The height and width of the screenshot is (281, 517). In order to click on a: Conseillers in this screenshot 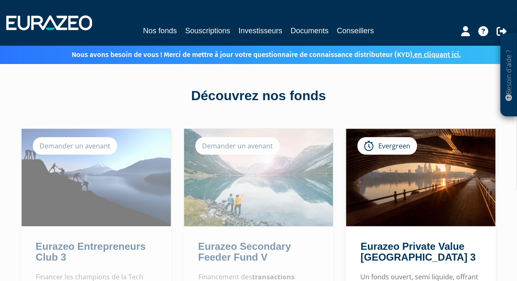, I will do `click(355, 31)`.